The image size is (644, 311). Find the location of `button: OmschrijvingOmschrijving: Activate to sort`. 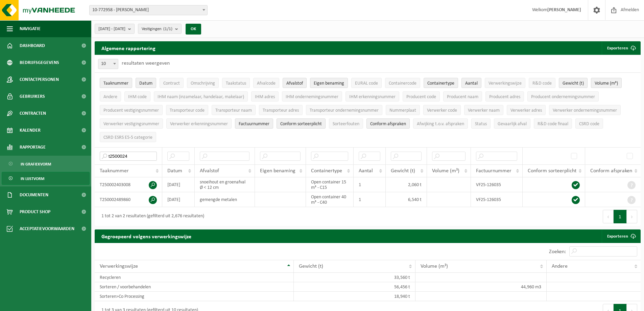

button: OmschrijvingOmschrijving: Activate to sort is located at coordinates (203, 83).